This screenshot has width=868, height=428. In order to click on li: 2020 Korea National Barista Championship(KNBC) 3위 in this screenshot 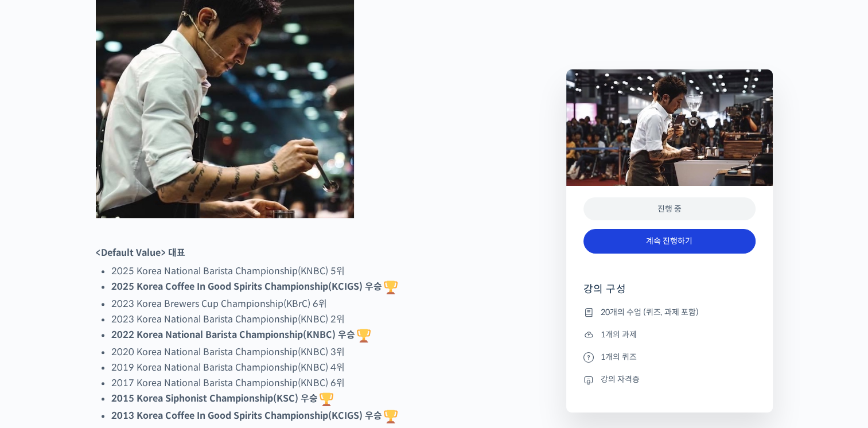, I will do `click(308, 352)`.